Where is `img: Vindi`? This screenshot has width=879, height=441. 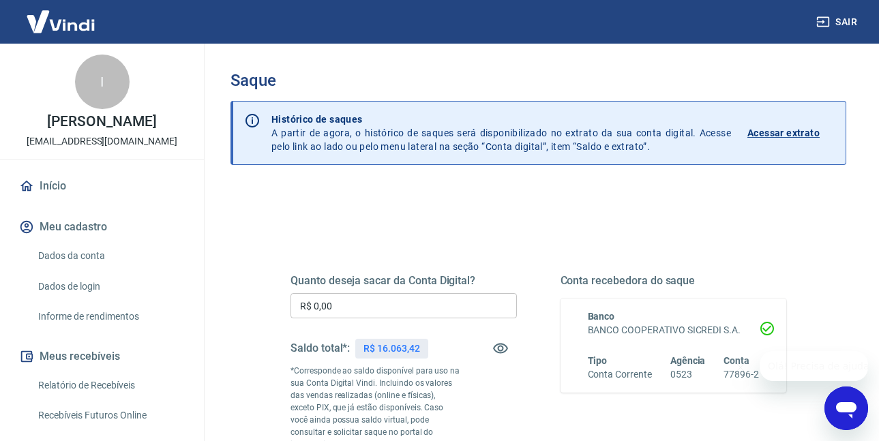 img: Vindi is located at coordinates (61, 21).